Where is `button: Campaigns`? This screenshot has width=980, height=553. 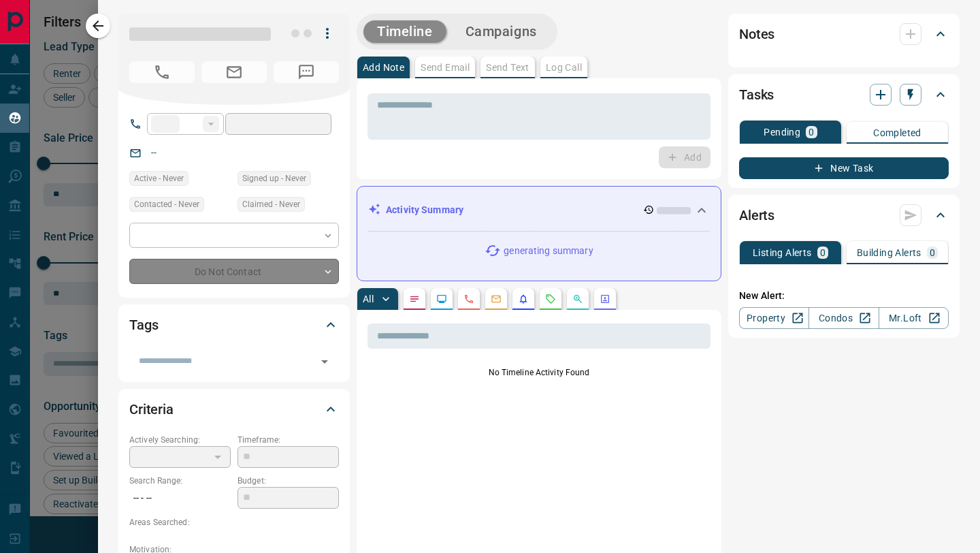 button: Campaigns is located at coordinates (501, 31).